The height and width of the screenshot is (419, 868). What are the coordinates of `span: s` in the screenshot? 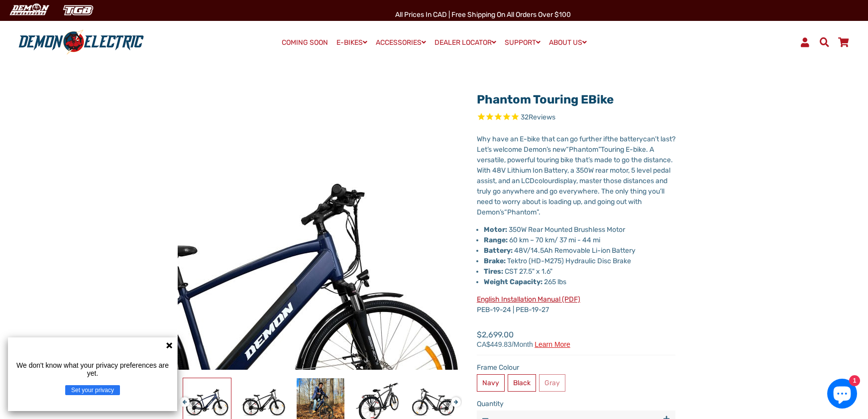 It's located at (502, 212).